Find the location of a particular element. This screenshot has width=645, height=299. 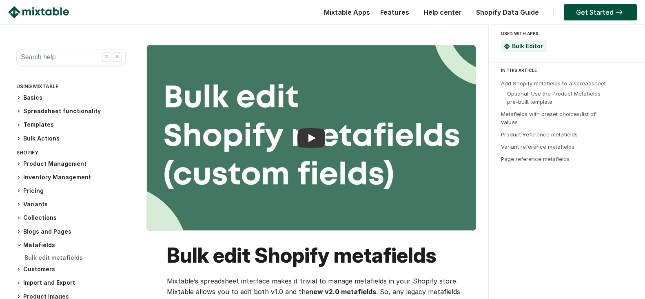

a: Shopify Data Guide is located at coordinates (508, 12).